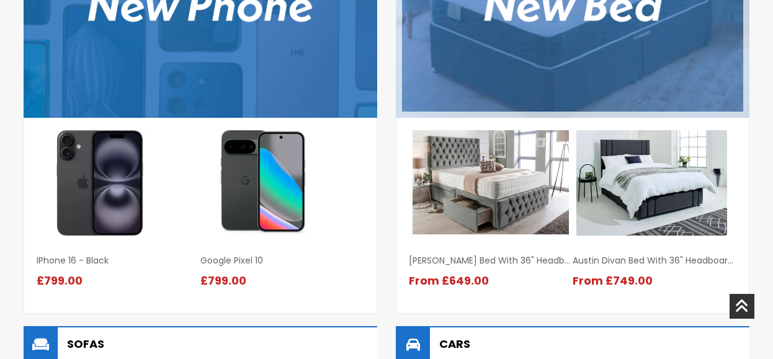 This screenshot has height=359, width=773. Describe the element at coordinates (118, 261) in the screenshot. I see `a: iPhone 16 - Black` at that location.